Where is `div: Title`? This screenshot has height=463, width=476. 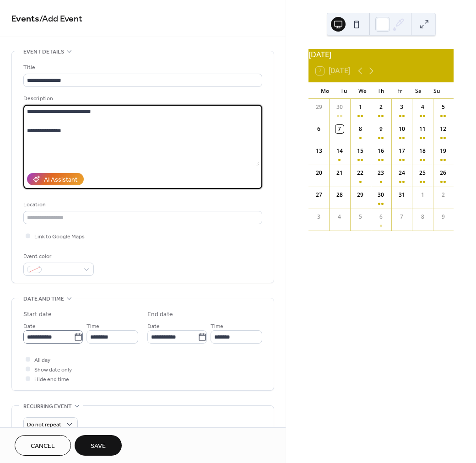 div: Title is located at coordinates (142, 67).